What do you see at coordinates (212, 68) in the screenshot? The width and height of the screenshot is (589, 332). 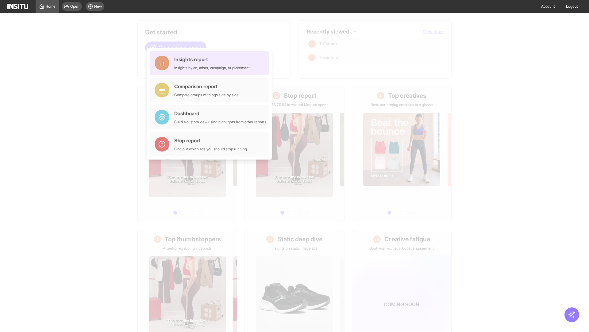 I see `div: Insights by ad, adset, campaign, or placement` at bounding box center [212, 68].